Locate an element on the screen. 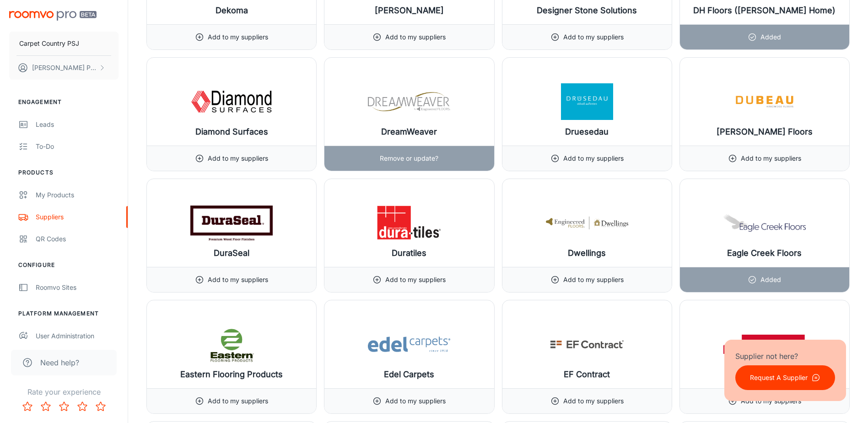  p: Carpet Country PSJ is located at coordinates (49, 44).